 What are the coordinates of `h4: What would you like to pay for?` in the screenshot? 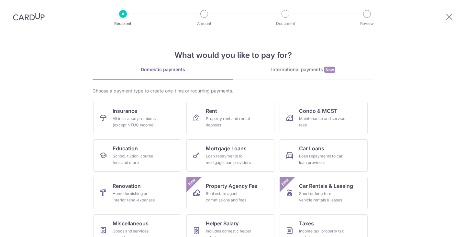 It's located at (233, 55).